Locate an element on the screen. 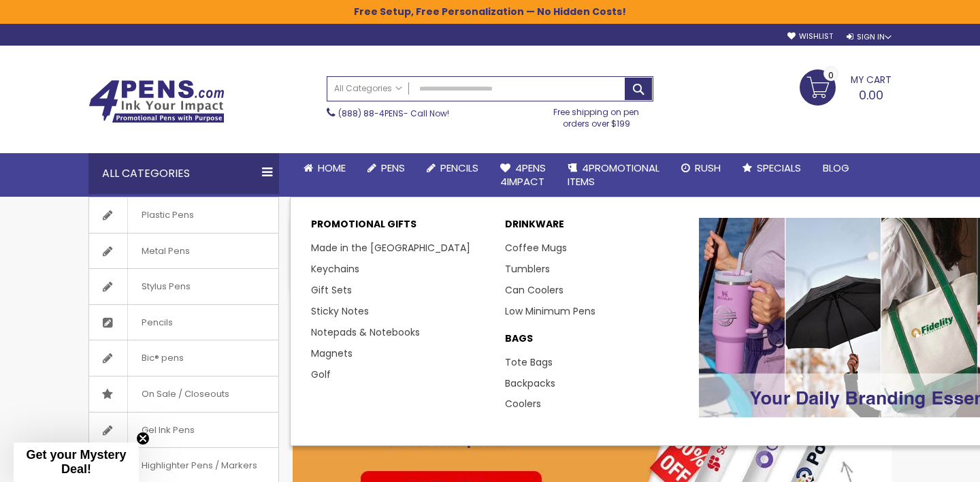  a: (888) 88-4PENS is located at coordinates (371, 113).